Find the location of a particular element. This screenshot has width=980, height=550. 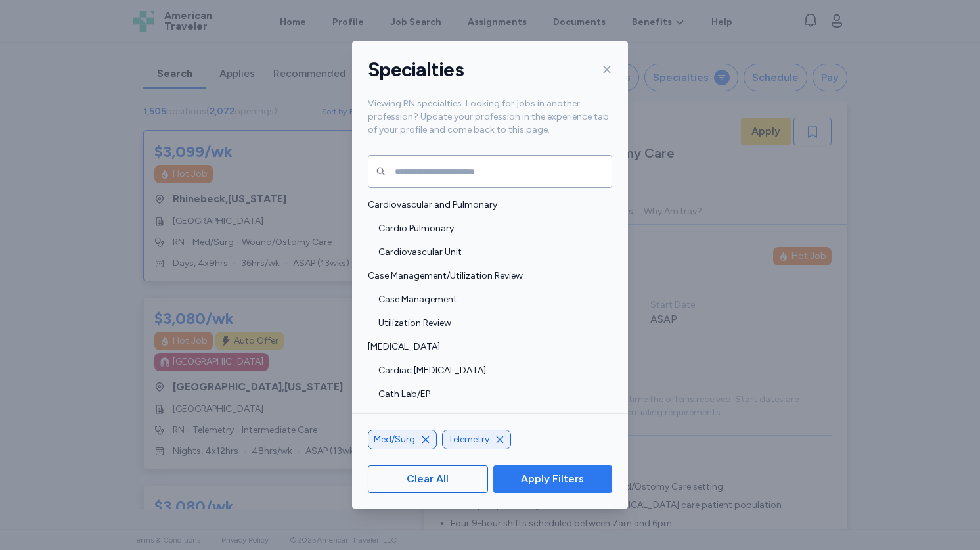

span: Cardiovascular Unit is located at coordinates (491, 252).